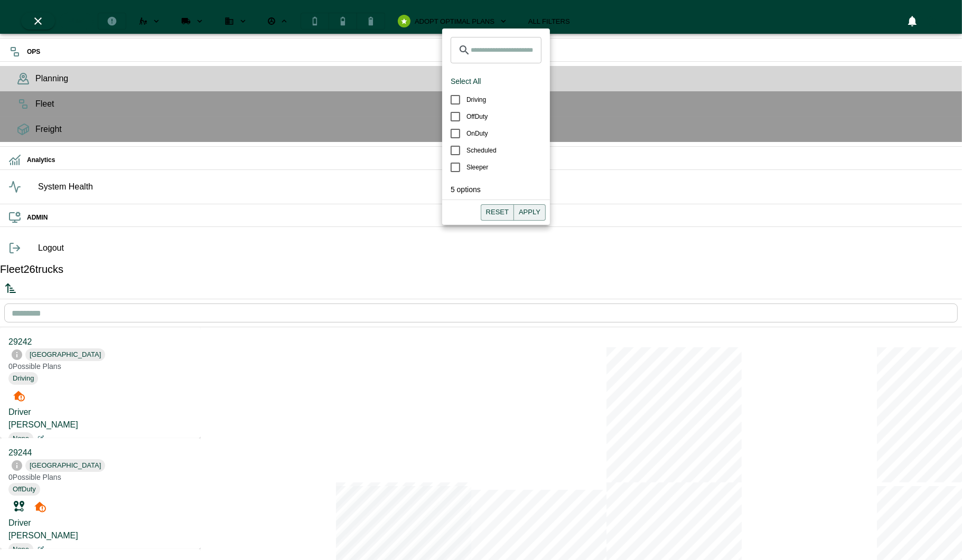  What do you see at coordinates (477, 167) in the screenshot?
I see `span: Sleeper` at bounding box center [477, 167].